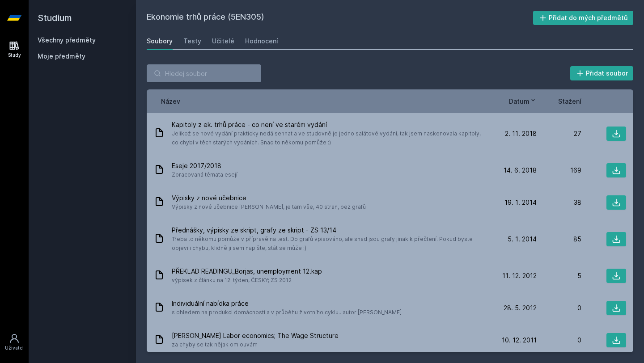  I want to click on div: Testy, so click(192, 41).